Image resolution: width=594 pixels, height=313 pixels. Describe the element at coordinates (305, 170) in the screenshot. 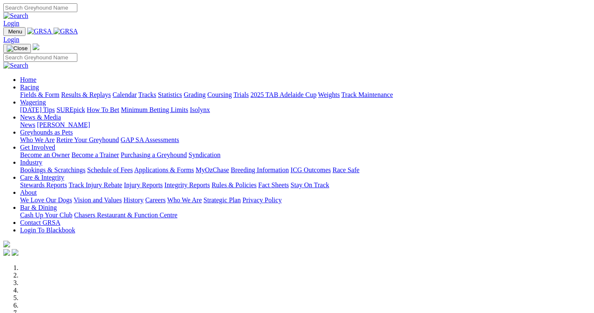

I see `div: Industry` at that location.